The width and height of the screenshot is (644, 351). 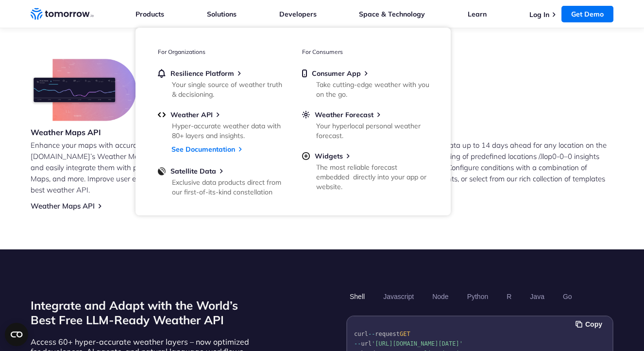 What do you see at coordinates (392, 14) in the screenshot?
I see `a: Space & Technology` at bounding box center [392, 14].